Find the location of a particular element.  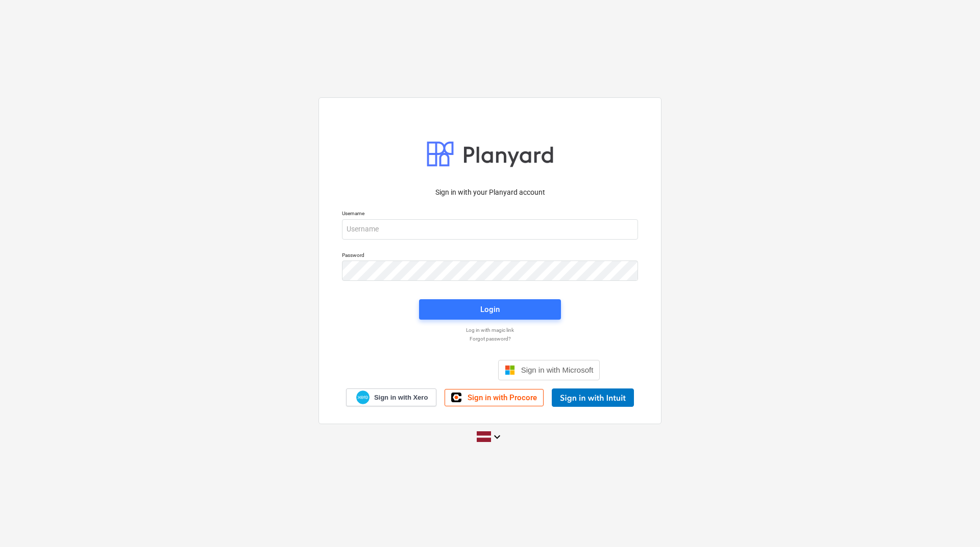

span: Sign in with Procore is located at coordinates (502, 398).